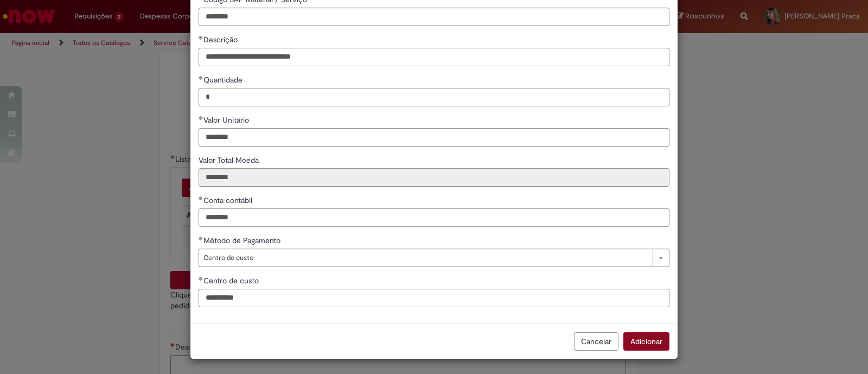 The image size is (868, 374). What do you see at coordinates (434, 17) in the screenshot?
I see `input: Código SAP Material / Serviço` at bounding box center [434, 17].